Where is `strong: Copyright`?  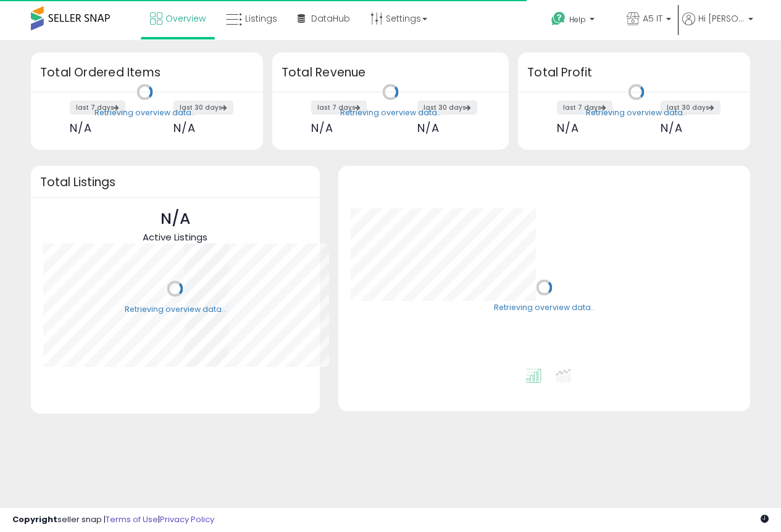 strong: Copyright is located at coordinates (35, 520).